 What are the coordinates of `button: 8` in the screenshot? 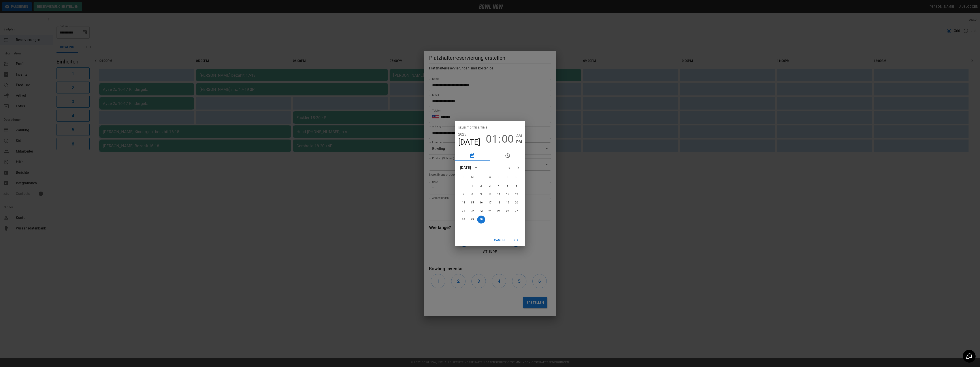 It's located at (472, 195).